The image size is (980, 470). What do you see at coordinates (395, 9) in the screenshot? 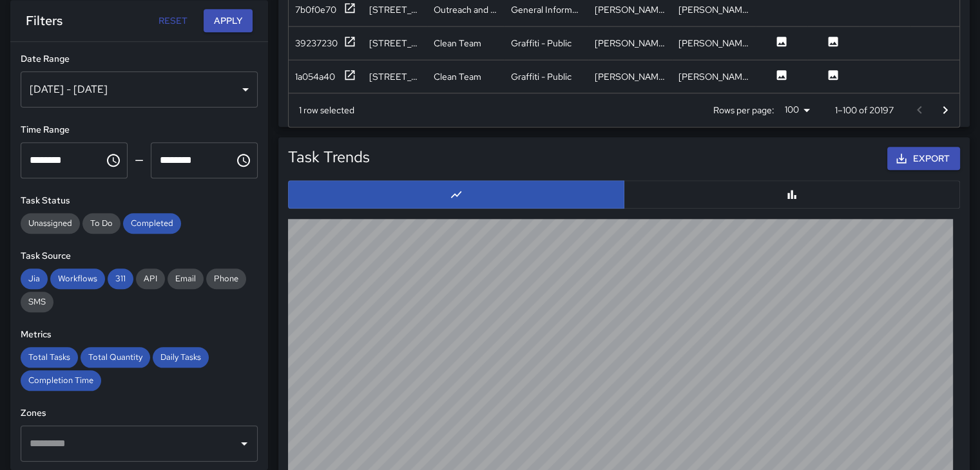
I see `div: 563-599 Franklin Street` at bounding box center [395, 9].